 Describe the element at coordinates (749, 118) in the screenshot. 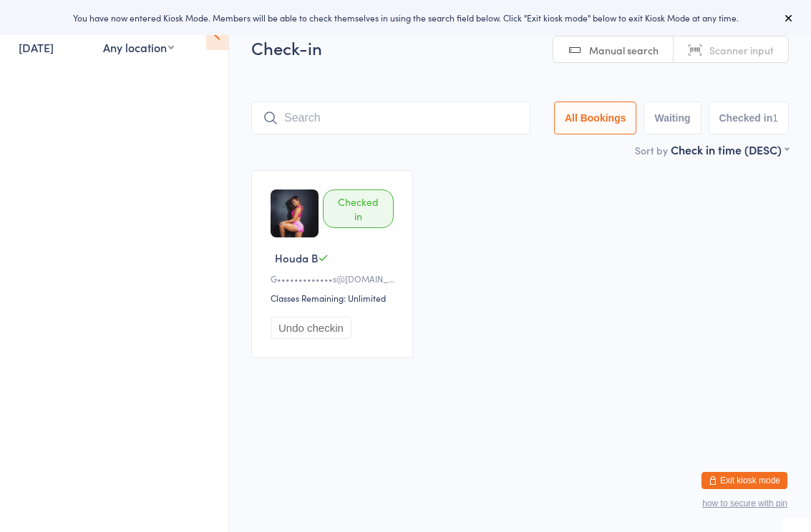

I see `button: Checked in1` at that location.